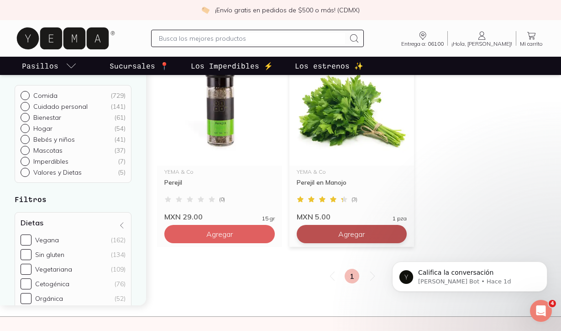  I want to click on div: ( 54 ), so click(120, 128).